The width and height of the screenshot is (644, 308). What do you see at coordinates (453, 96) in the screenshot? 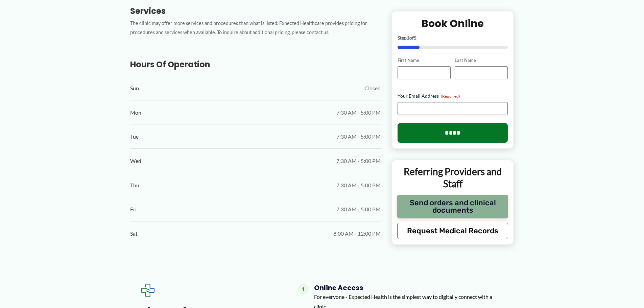
I see `label: Your Email Address` at bounding box center [453, 96].